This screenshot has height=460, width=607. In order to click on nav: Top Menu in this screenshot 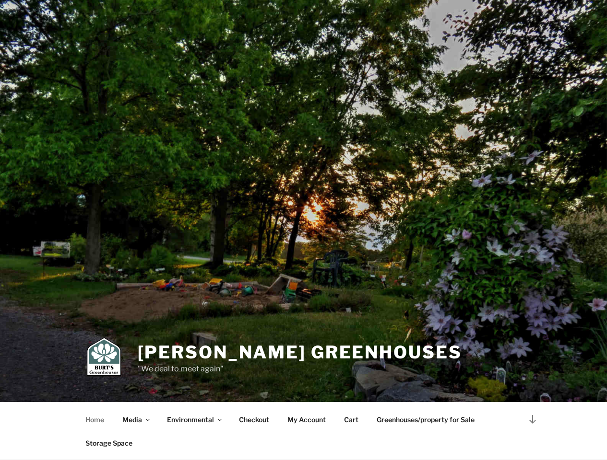, I will do `click(303, 432)`.